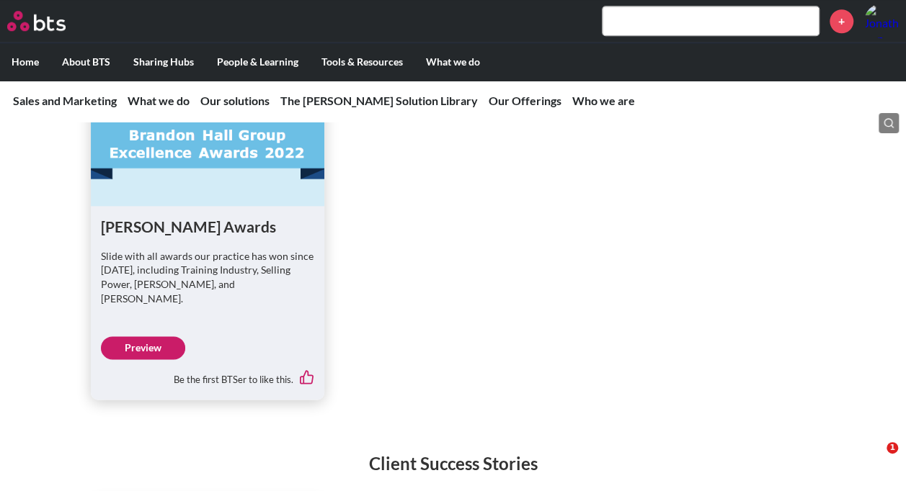  Describe the element at coordinates (362, 62) in the screenshot. I see `label: Tools & Resources` at that location.